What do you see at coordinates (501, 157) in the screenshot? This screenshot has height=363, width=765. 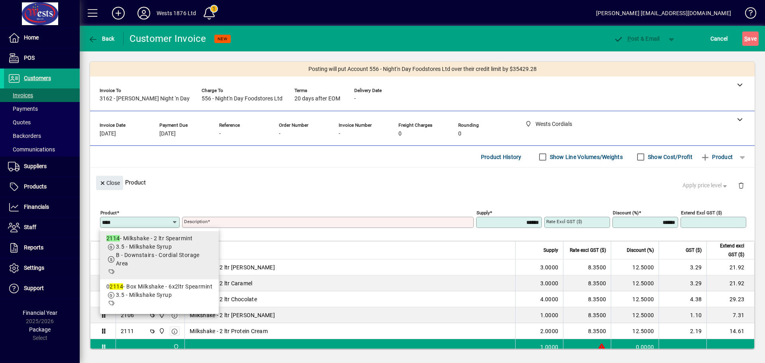 I see `button: Product History` at bounding box center [501, 157].